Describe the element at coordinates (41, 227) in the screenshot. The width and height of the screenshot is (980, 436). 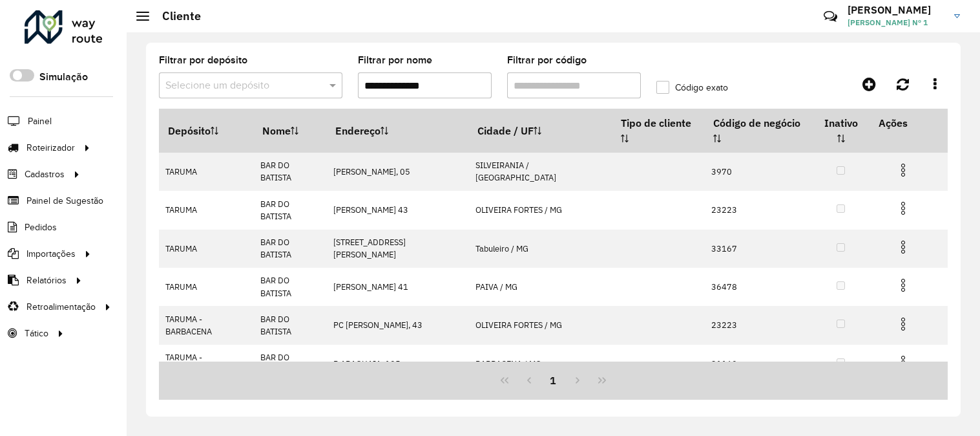
I see `span: Pedidos` at that location.